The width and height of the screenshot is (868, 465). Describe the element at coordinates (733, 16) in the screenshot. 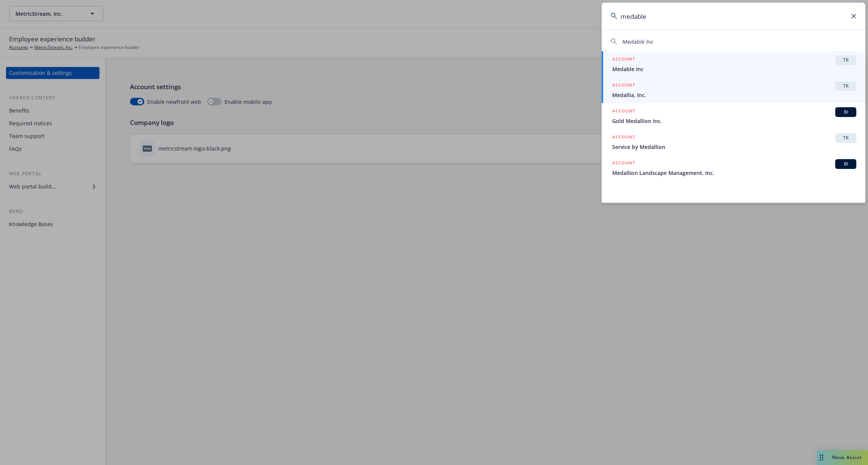

I see `input: Search...` at that location.